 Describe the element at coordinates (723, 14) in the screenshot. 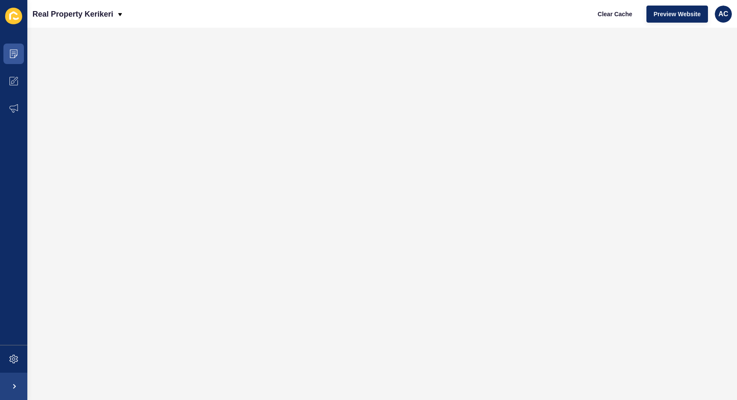

I see `span: AC` at that location.